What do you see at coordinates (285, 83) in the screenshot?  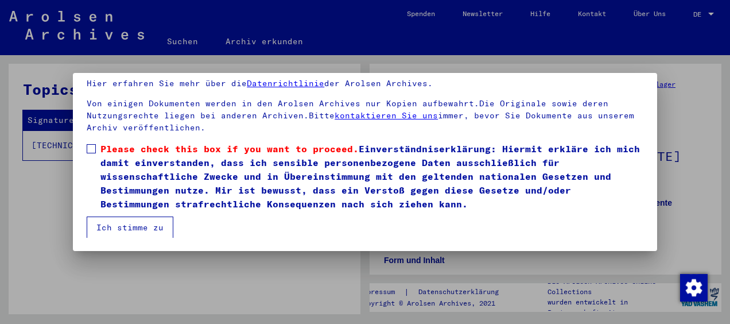 I see `a: Datenrichtlinie` at bounding box center [285, 83].